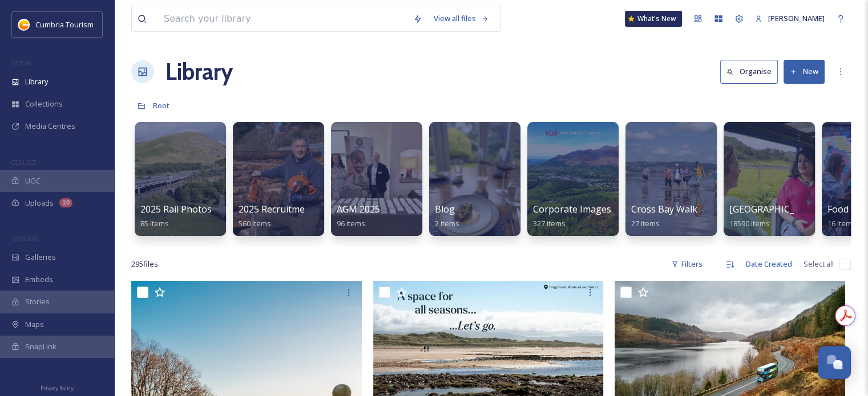 The image size is (868, 396). Describe the element at coordinates (33, 181) in the screenshot. I see `span: UGC` at that location.